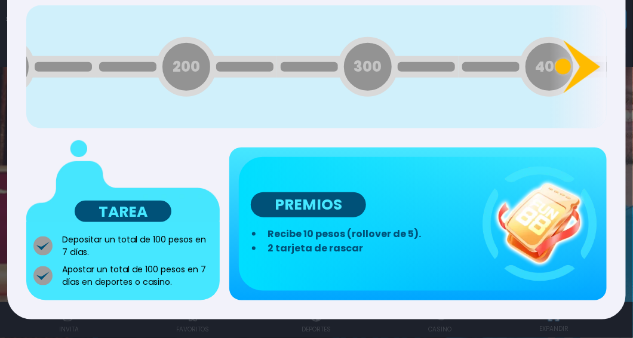  What do you see at coordinates (137, 276) in the screenshot?
I see `p: Apostar un total de 100 pesos en 7 días en deportes o casino.` at bounding box center [137, 276].